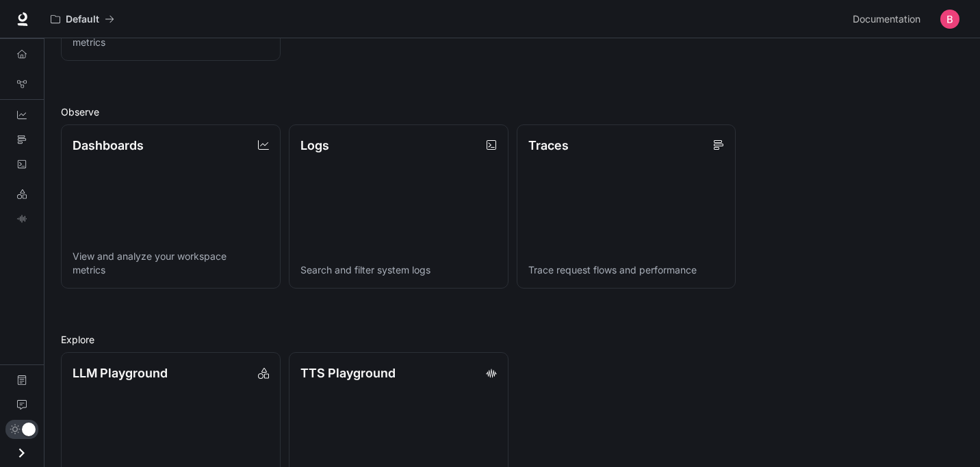  What do you see at coordinates (22, 194) in the screenshot?
I see `a: LLM Playground` at bounding box center [22, 194].